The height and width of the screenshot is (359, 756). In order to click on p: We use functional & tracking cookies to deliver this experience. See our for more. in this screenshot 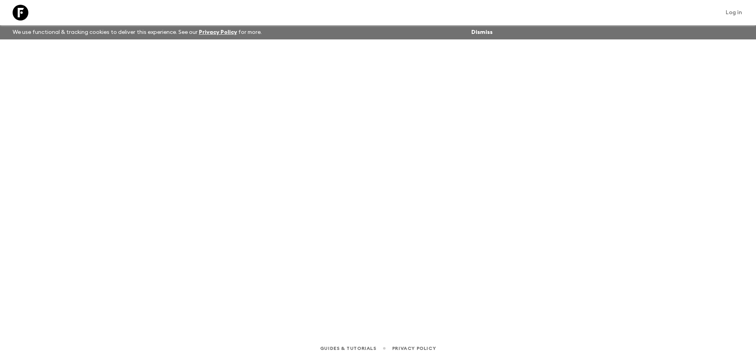, I will do `click(137, 32)`.